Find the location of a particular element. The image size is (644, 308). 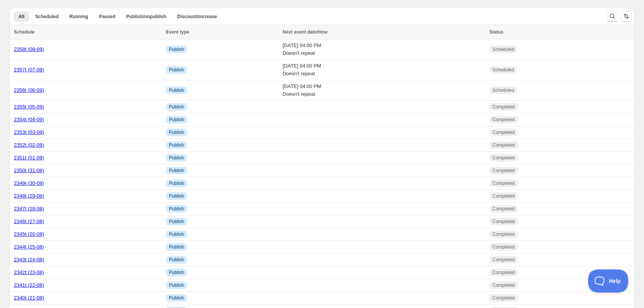

a: 2347t (28-08) is located at coordinates (29, 208).